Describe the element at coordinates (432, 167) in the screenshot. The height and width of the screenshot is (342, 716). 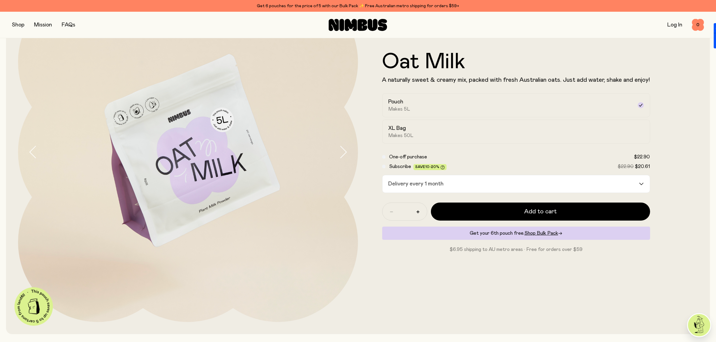
I see `span: 10-20%` at that location.